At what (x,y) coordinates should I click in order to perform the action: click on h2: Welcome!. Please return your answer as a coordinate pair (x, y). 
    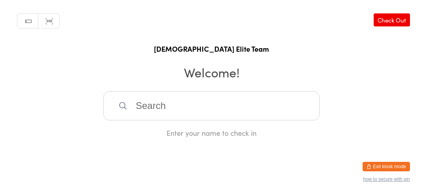
    Looking at the image, I should click on (212, 72).